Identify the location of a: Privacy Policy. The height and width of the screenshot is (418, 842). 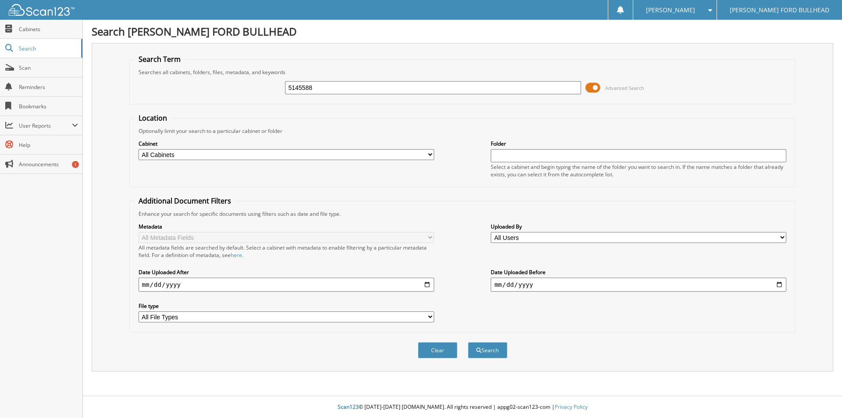
(571, 406).